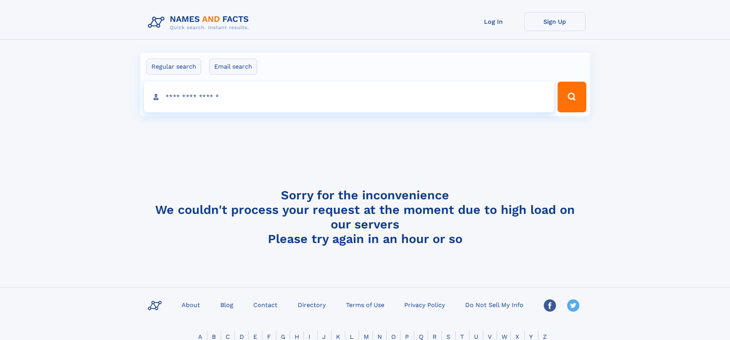  What do you see at coordinates (573, 305) in the screenshot?
I see `img: Twitter` at bounding box center [573, 305].